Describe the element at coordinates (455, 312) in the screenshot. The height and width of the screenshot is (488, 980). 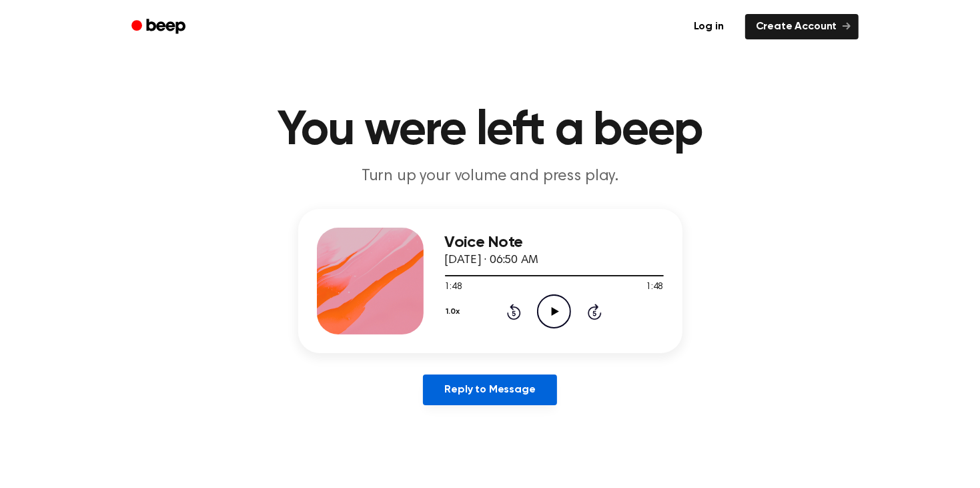
I see `button: 1.0x` at that location.